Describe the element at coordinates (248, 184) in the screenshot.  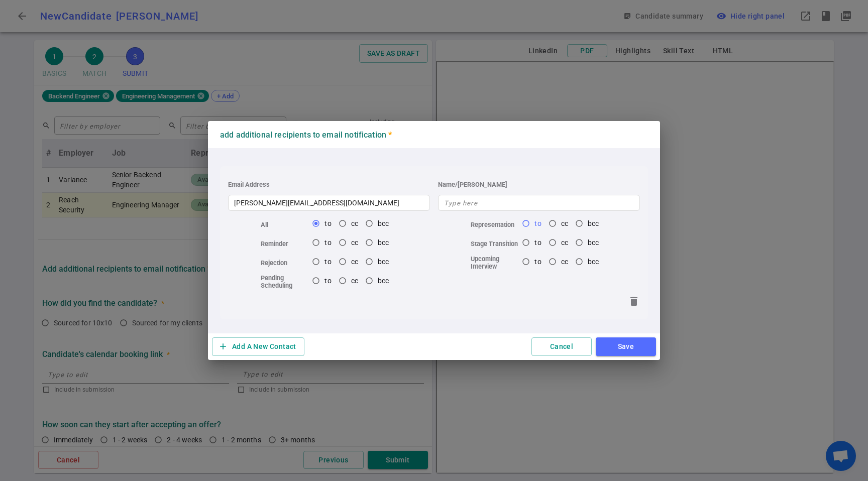
I see `h3: Email Address` at that location.